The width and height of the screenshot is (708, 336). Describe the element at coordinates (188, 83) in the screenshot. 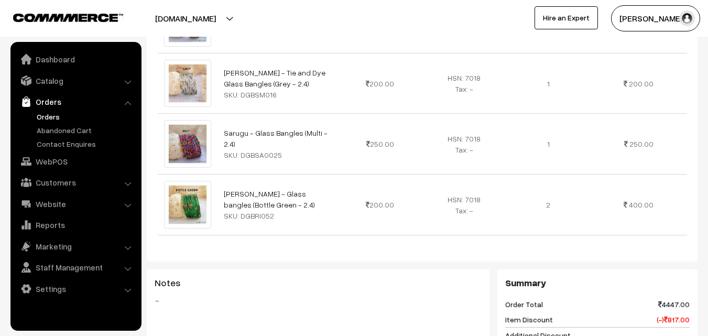

I see `img: grey.jpg` at that location.